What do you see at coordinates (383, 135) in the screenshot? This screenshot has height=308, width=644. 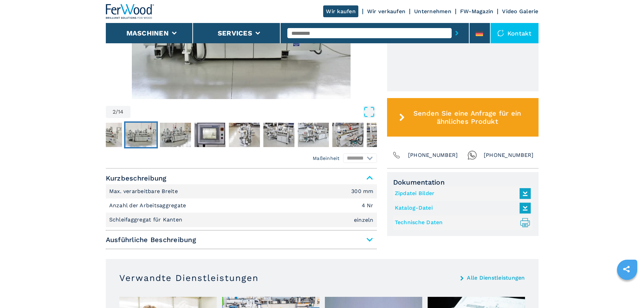 I see `img: 0ee4e8f425d82efbc8383f88171ea6d0` at bounding box center [383, 135].